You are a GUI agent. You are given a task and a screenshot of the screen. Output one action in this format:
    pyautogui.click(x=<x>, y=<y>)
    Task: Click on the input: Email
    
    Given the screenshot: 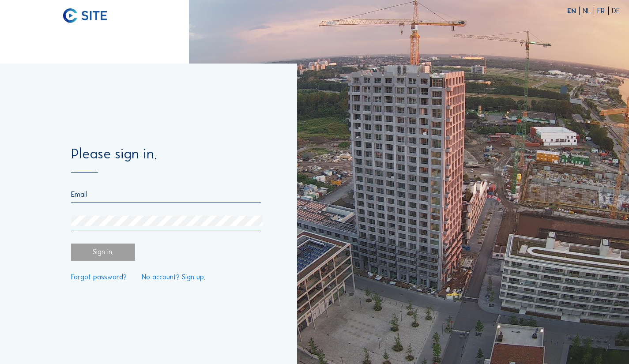 What is the action you would take?
    pyautogui.click(x=166, y=194)
    